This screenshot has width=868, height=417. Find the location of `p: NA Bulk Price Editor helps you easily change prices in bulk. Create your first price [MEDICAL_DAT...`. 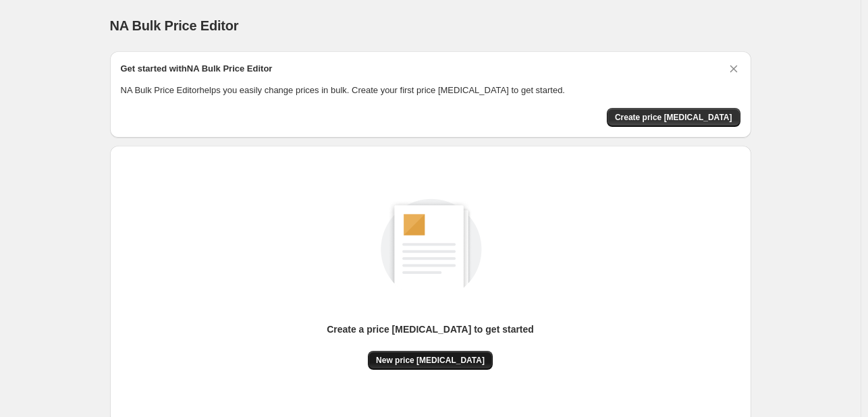

p: NA Bulk Price Editor helps you easily change prices in bulk. Create your first price [MEDICAL_DAT... is located at coordinates (430, 90).